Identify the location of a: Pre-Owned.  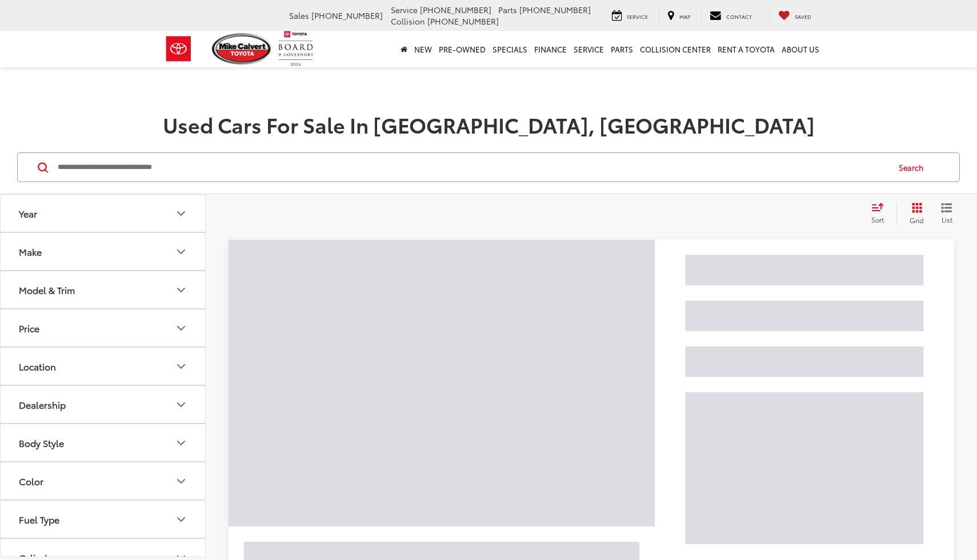
(463, 49).